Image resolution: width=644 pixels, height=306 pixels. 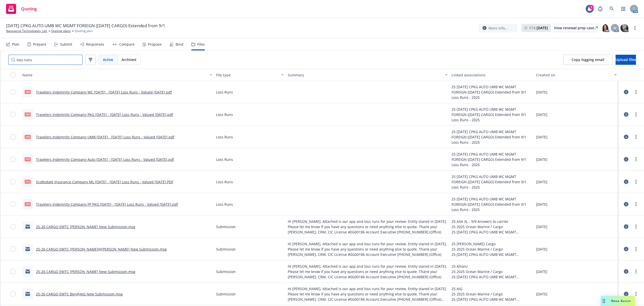 What do you see at coordinates (621, 301) in the screenshot?
I see `span: Nova Assist` at bounding box center [621, 301].